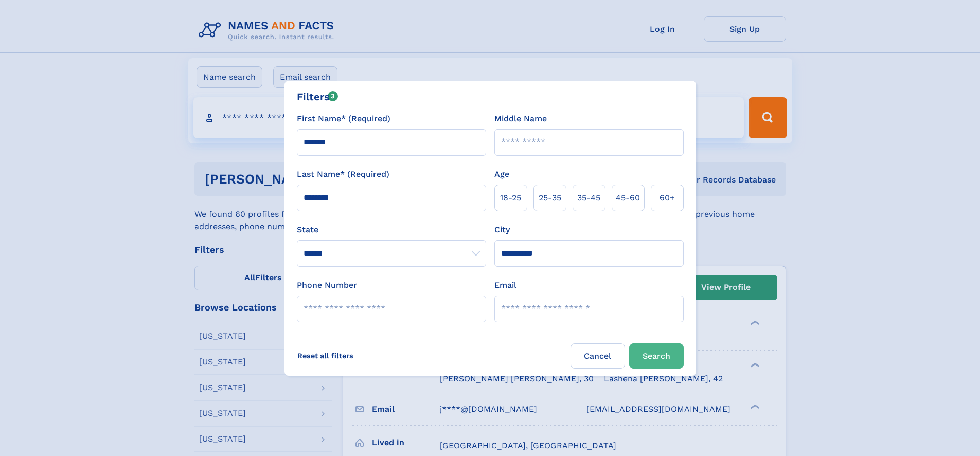  What do you see at coordinates (628, 198) in the screenshot?
I see `span: 45‑60` at bounding box center [628, 198].